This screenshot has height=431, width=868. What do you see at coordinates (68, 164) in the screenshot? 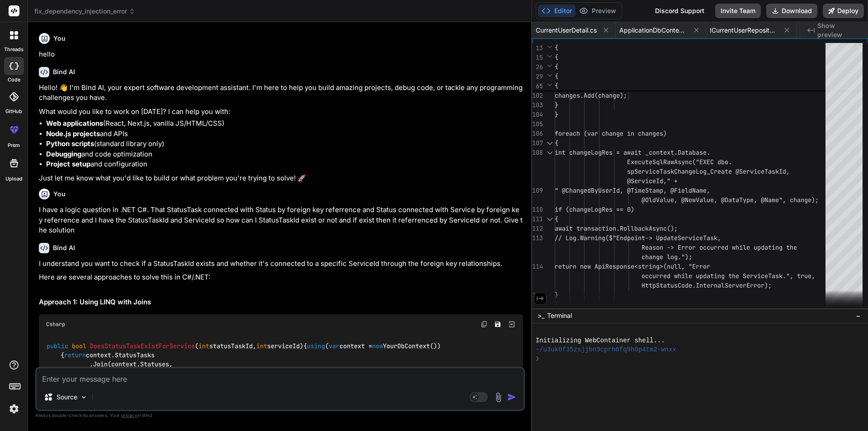
I see `strong: Project setup` at bounding box center [68, 164].